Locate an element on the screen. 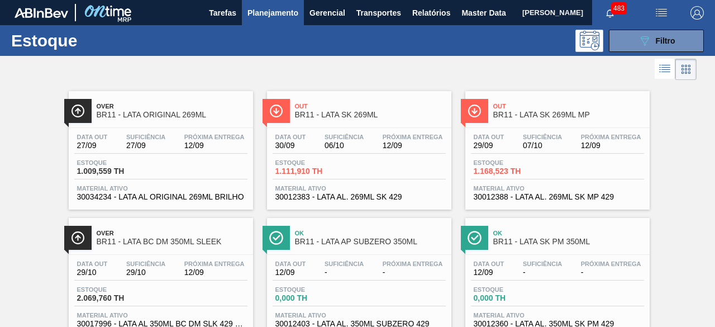 The width and height of the screenshot is (715, 327). span: 2.069,760 TH is located at coordinates (116, 298).